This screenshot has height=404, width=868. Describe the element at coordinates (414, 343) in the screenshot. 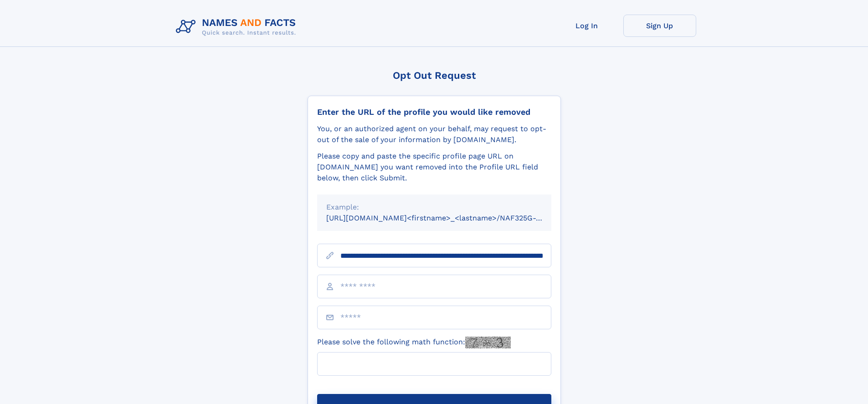

I see `label: Please solve the following math function:` at that location.